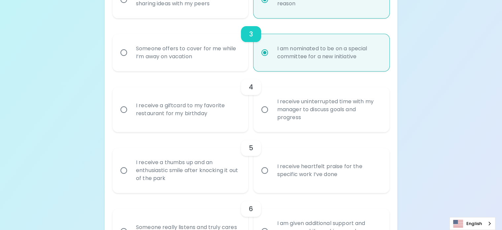  Describe the element at coordinates (473, 223) in the screenshot. I see `div: Language` at that location.